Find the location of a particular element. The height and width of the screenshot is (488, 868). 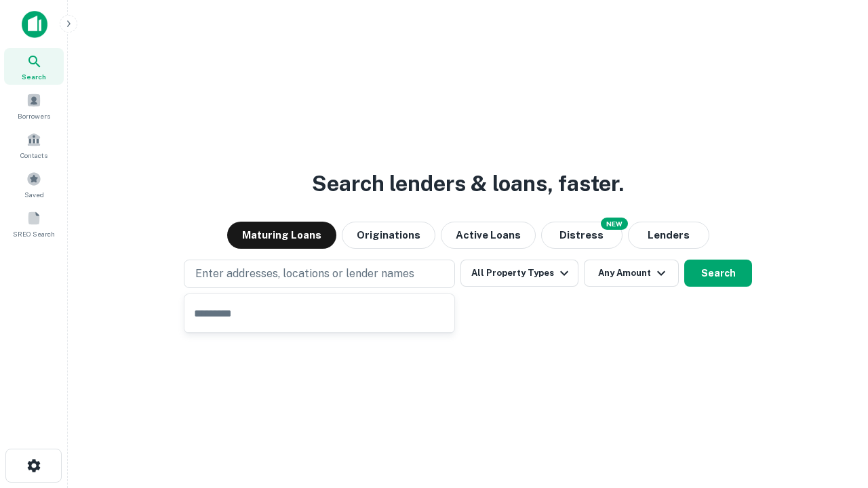

span: SREO Search is located at coordinates (34, 234).